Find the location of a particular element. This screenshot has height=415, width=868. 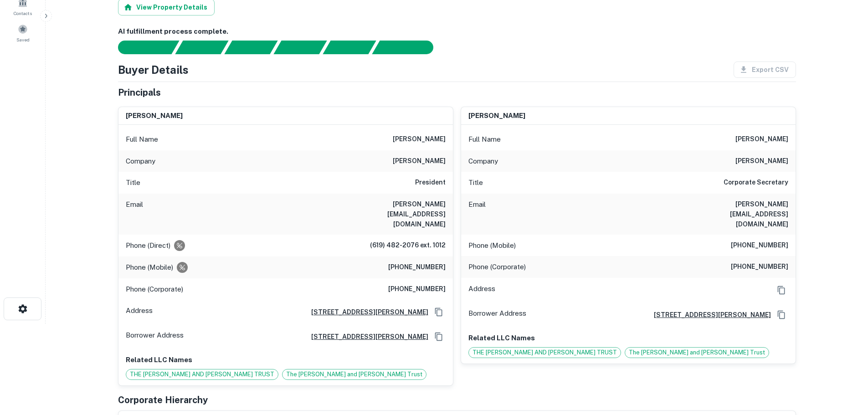

h6: (619) 482-2076 ext. 1012 is located at coordinates (408, 246).